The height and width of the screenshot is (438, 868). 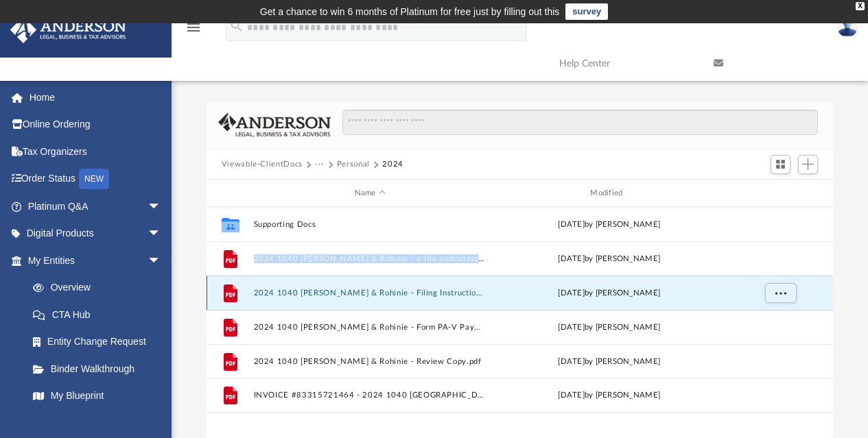 What do you see at coordinates (237, 26) in the screenshot?
I see `i: search` at bounding box center [237, 26].